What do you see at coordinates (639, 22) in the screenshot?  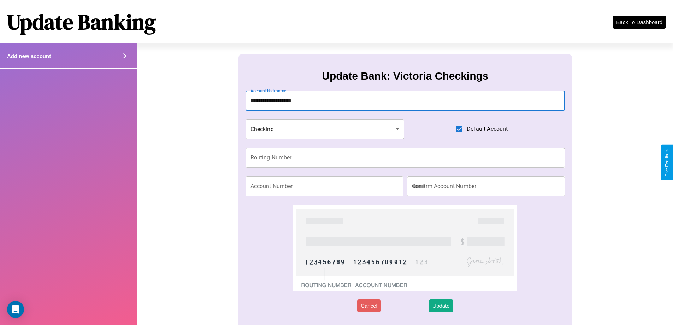 I see `button: Back To Dashboard` at bounding box center [639, 22].